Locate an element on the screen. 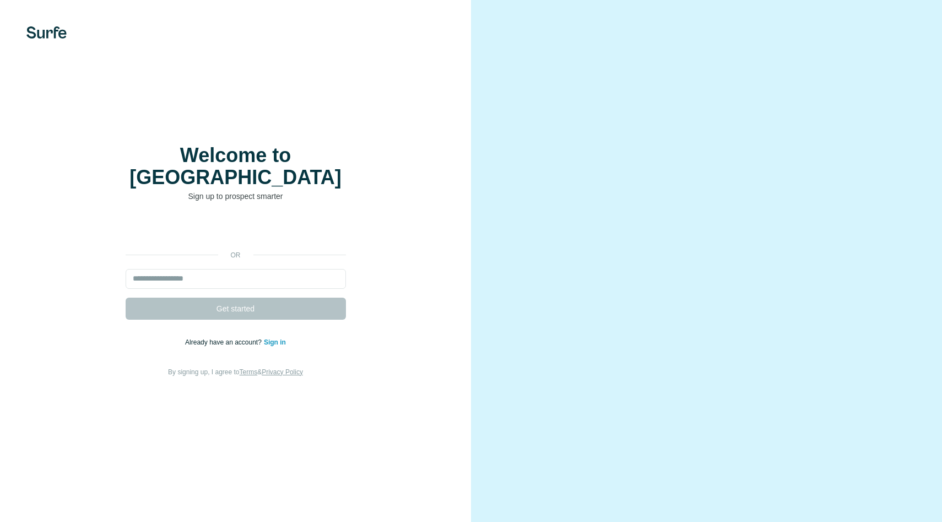 Image resolution: width=942 pixels, height=522 pixels. p: Sign up to prospect smarter is located at coordinates (236, 196).